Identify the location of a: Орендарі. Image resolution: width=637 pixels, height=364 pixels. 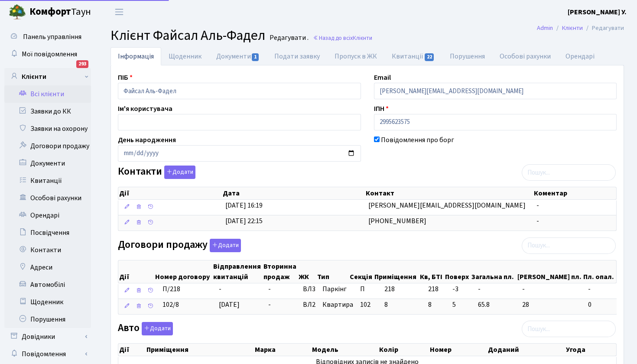
(580, 56).